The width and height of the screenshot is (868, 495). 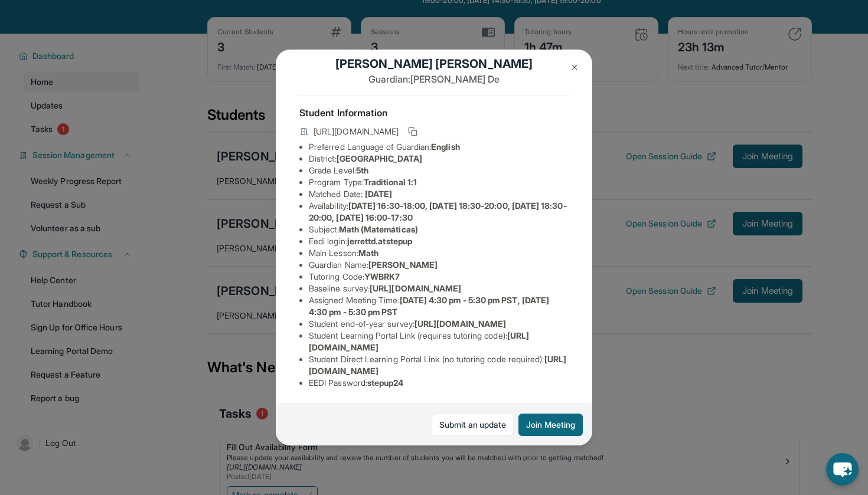 What do you see at coordinates (439, 324) in the screenshot?
I see `li: Student end-of-year survey :` at bounding box center [439, 324].